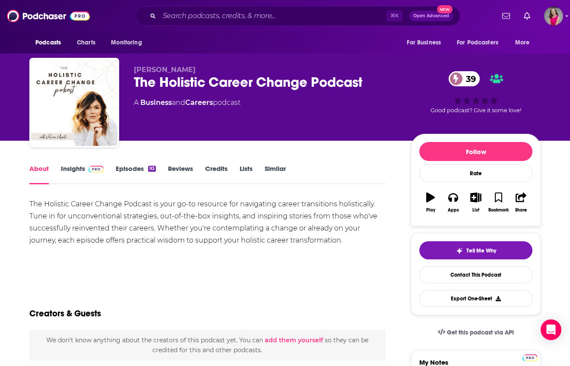 Image resolution: width=570 pixels, height=366 pixels. I want to click on input: Search podcasts, credits, & more..., so click(273, 16).